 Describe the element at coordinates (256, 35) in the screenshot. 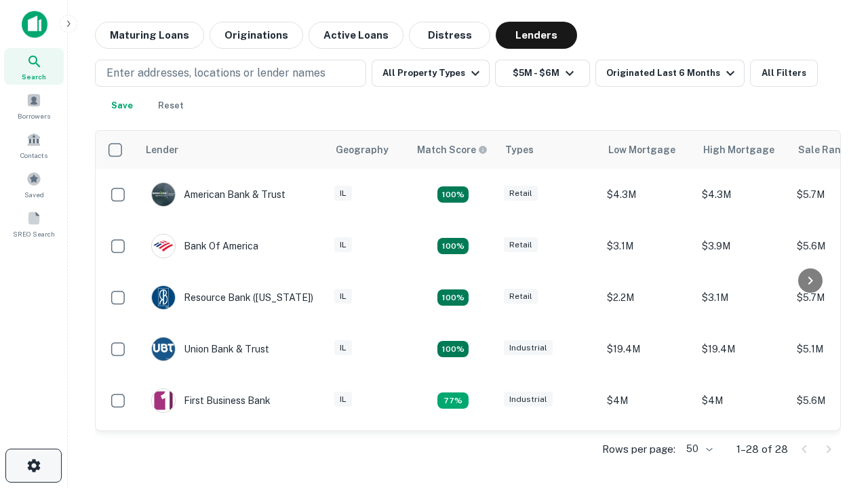

I see `button: Originations` at that location.